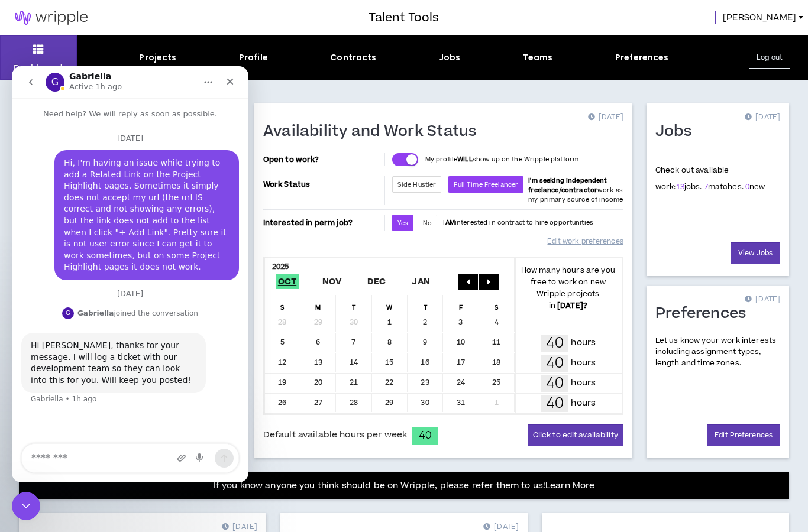 This screenshot has height=532, width=808. I want to click on div: Contracts, so click(353, 57).